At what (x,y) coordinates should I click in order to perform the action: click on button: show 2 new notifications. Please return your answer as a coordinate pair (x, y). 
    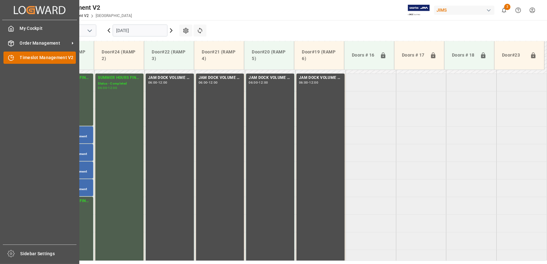
    Looking at the image, I should click on (504, 10).